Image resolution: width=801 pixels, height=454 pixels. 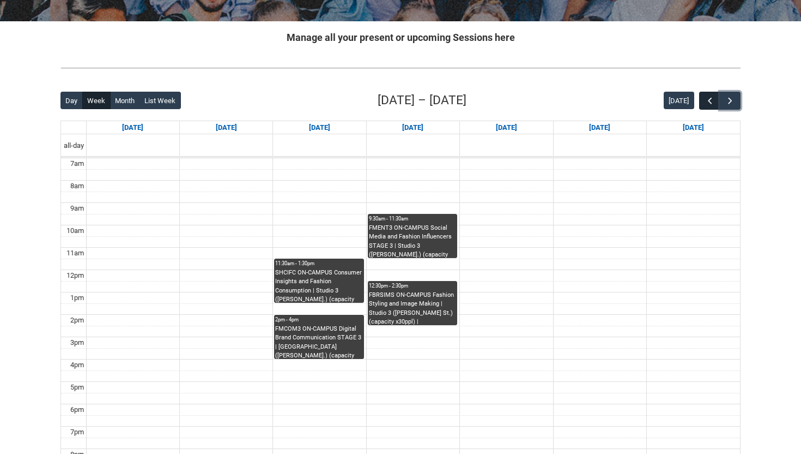 I want to click on button: Day, so click(x=71, y=100).